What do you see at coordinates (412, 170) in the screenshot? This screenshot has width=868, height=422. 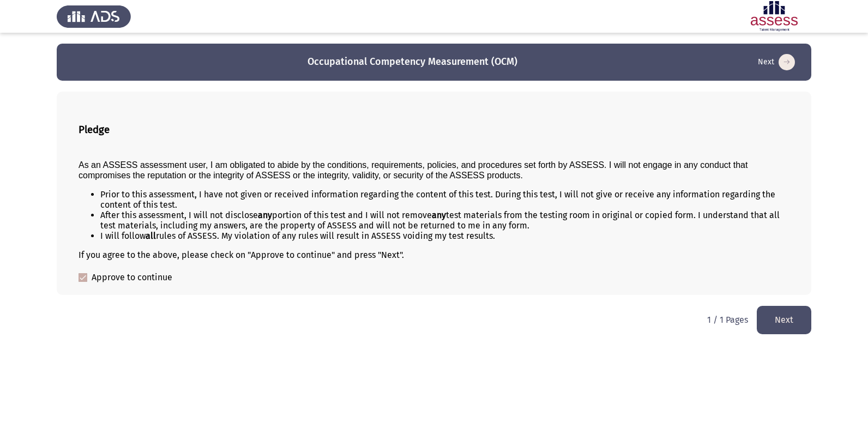 I see `span: As an ASSESS assessment user, I am obligated to abide by the conditions, requirements, policies, ...` at bounding box center [412, 170].